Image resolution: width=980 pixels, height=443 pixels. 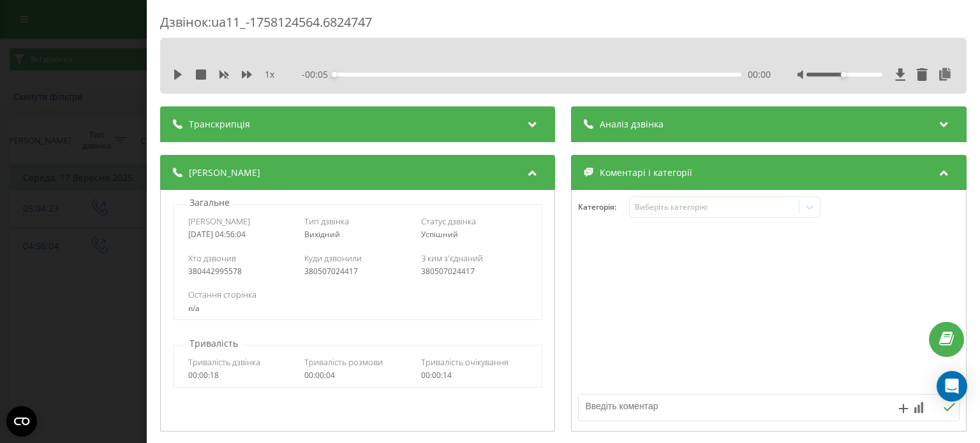 What do you see at coordinates (952, 386) in the screenshot?
I see `div: Open Intercom Messenger` at bounding box center [952, 386].